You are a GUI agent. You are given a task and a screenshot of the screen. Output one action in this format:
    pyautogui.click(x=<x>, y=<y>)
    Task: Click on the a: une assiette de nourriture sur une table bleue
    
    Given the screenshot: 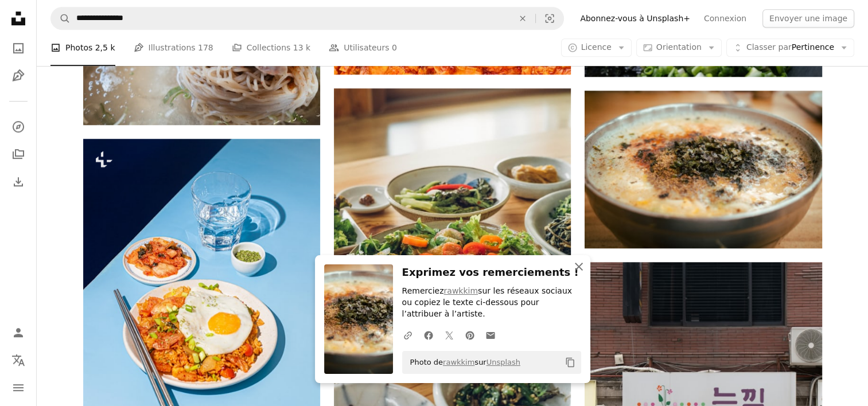 What is the action you would take?
    pyautogui.click(x=201, y=288)
    